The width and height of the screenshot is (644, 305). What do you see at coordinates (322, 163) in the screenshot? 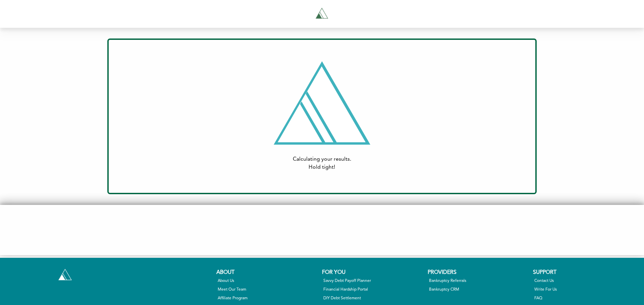
I see `div: Calculating your results. Hold tight!` at bounding box center [322, 163].